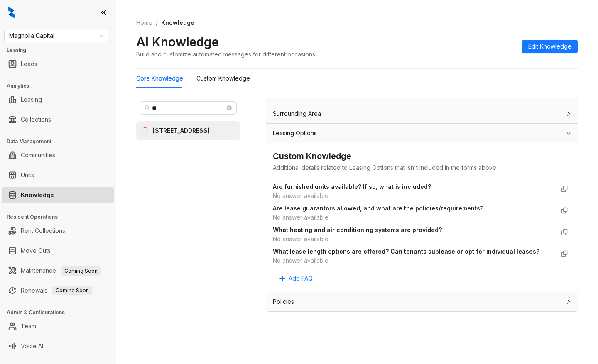 This screenshot has width=598, height=364. I want to click on li: Collections, so click(58, 120).